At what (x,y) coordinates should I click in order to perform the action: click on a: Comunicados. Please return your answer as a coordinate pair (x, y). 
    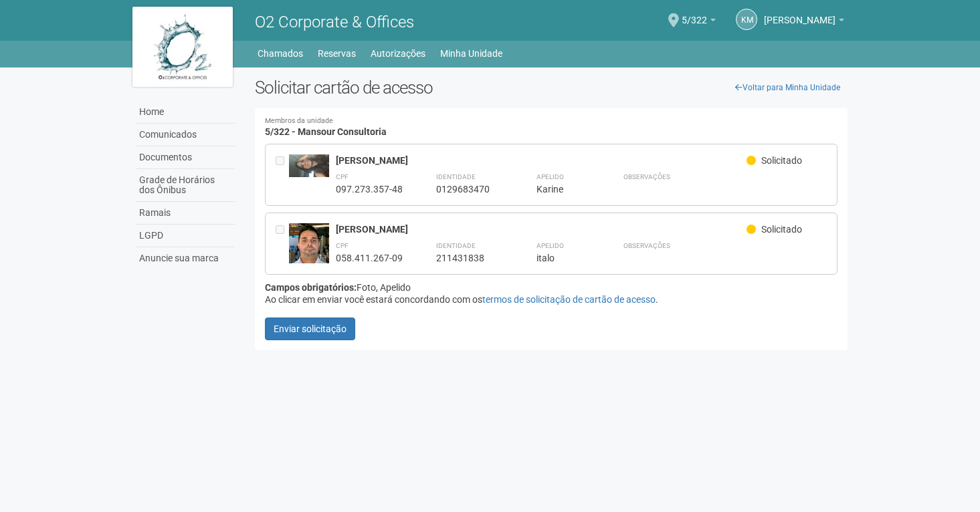
    Looking at the image, I should click on (186, 135).